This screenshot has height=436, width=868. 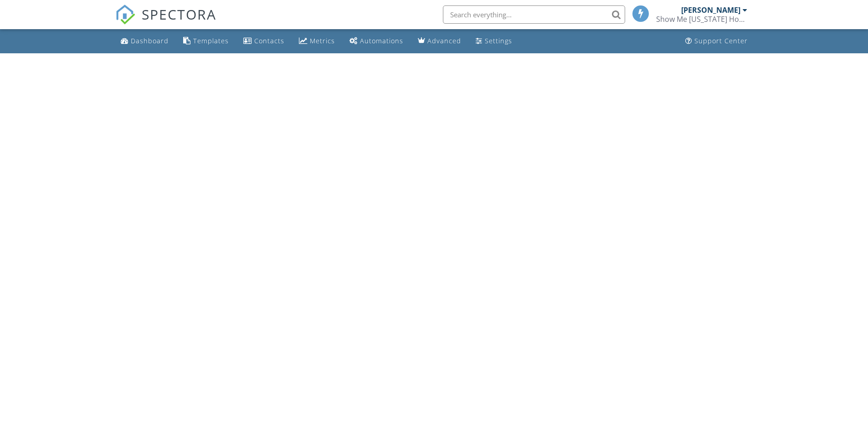 What do you see at coordinates (211, 40) in the screenshot?
I see `div: Templates` at bounding box center [211, 40].